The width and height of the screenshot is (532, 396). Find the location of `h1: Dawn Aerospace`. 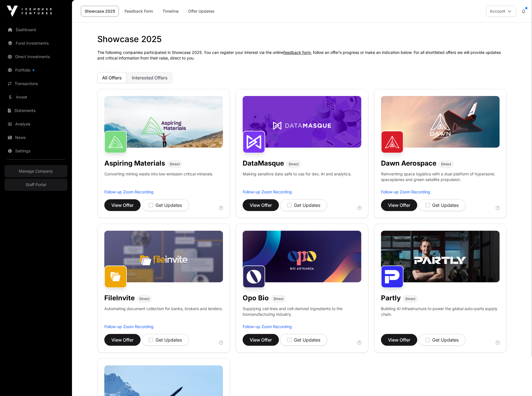

h1: Dawn Aerospace is located at coordinates (408, 163).